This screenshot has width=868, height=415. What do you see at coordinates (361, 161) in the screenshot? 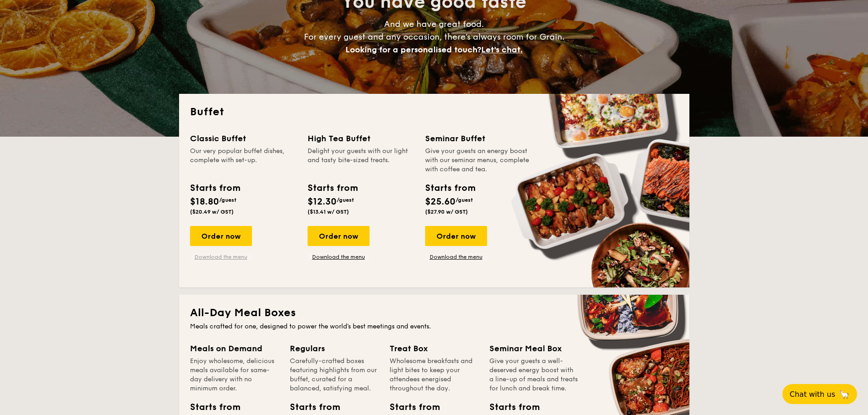
I see `div: Delight your guests with our light and tasty bite-sized treats.` at bounding box center [361, 161].